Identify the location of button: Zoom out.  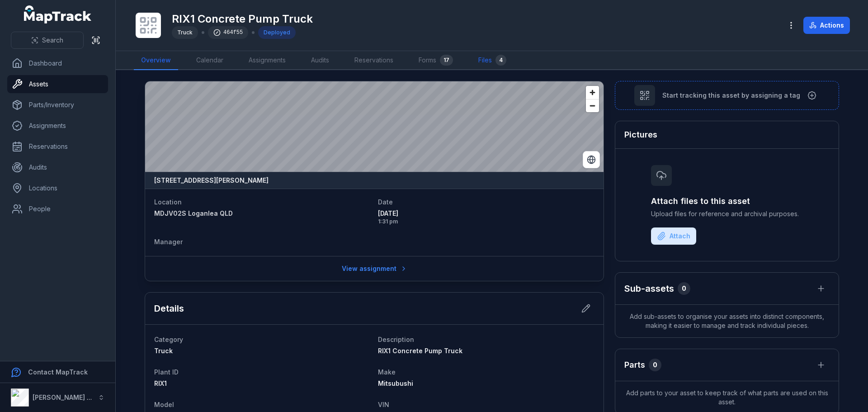
(592, 106).